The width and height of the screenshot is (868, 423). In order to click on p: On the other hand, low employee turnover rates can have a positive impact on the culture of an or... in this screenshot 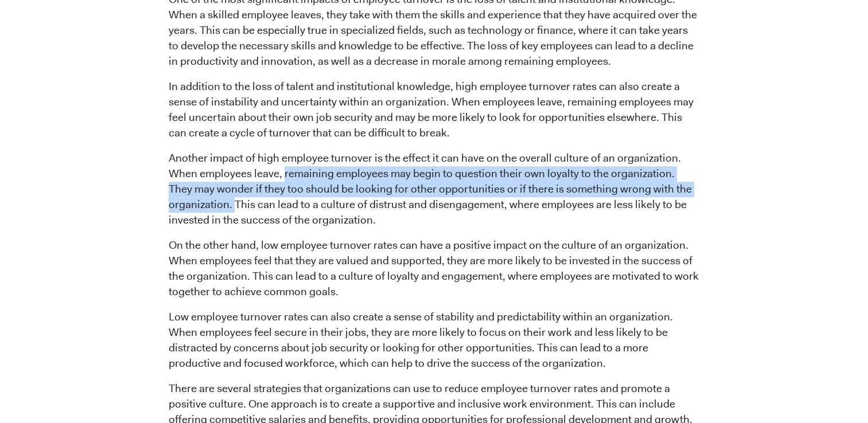, I will do `click(434, 269)`.